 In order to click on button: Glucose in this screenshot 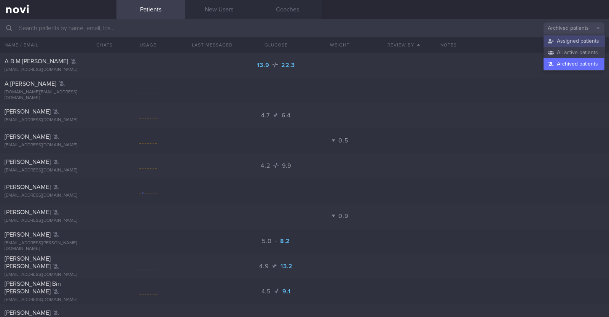, I will do `click(276, 45)`.